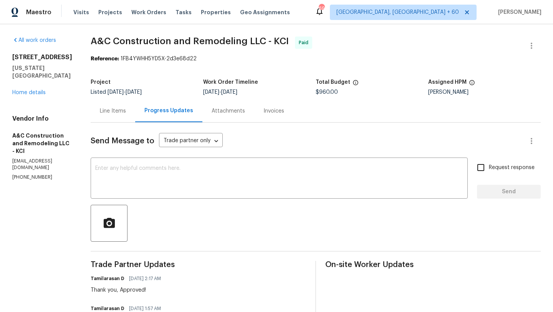 The width and height of the screenshot is (553, 312). I want to click on span: The hpm assigned to this work order., so click(472, 84).